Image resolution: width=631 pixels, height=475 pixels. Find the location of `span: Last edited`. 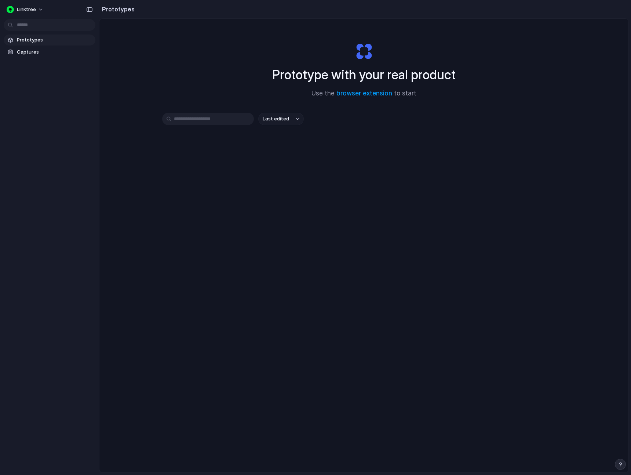

span: Last edited is located at coordinates (276, 119).